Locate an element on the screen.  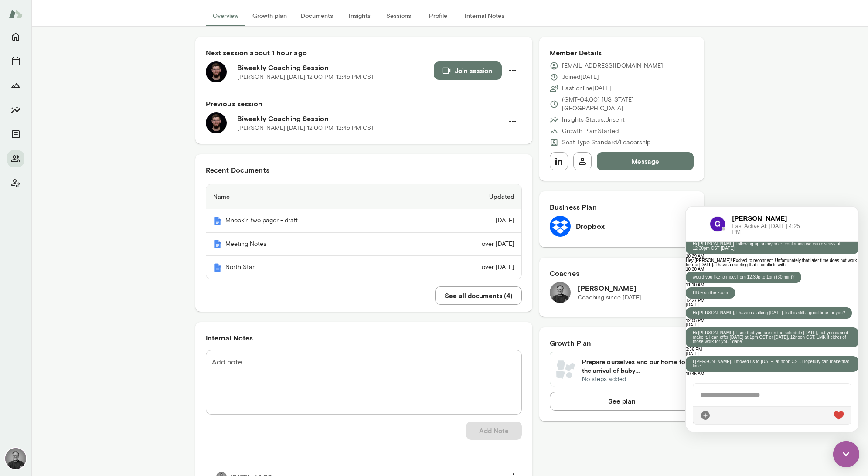
h6: Coaches is located at coordinates (622, 273).